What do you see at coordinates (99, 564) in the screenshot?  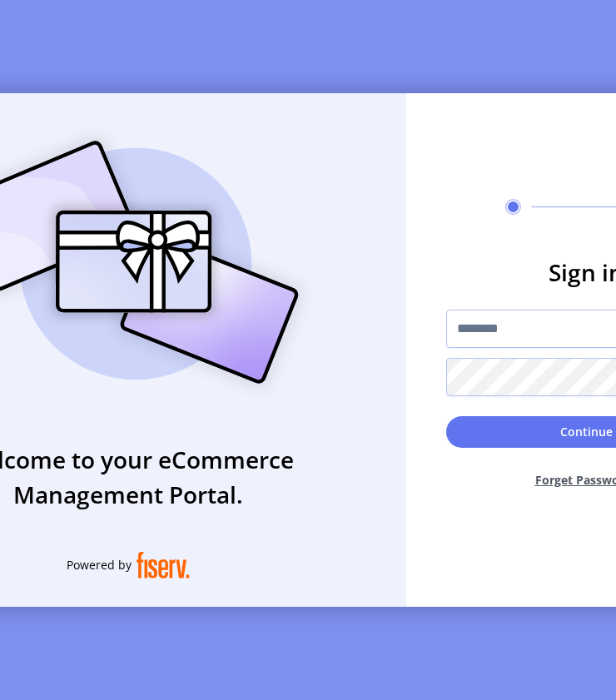 I see `span: Powered by` at bounding box center [99, 564].